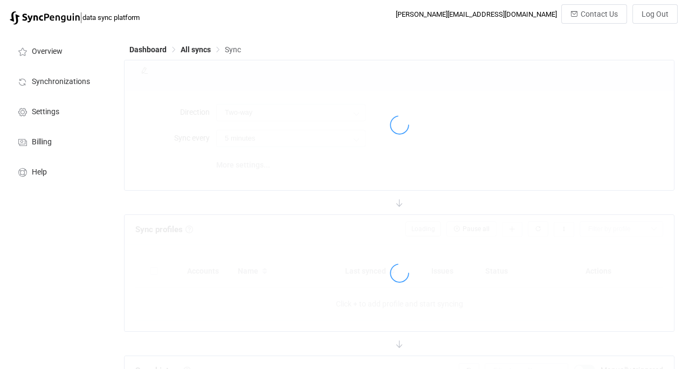 The image size is (682, 369). I want to click on span: Synchronizations, so click(61, 82).